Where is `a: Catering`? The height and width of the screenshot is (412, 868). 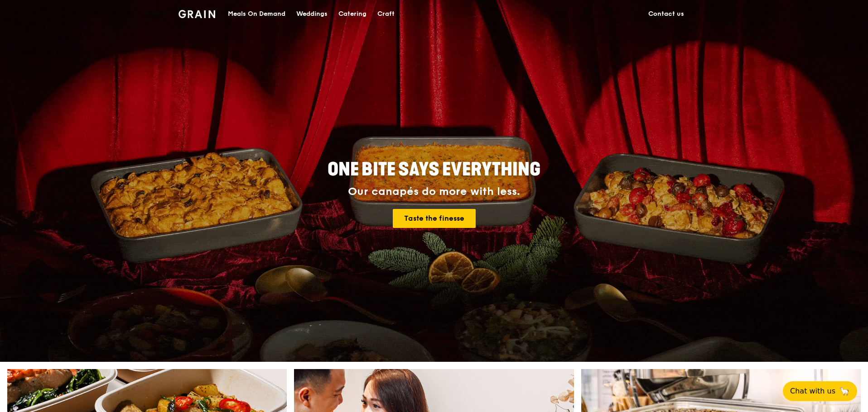 a: Catering is located at coordinates (353, 14).